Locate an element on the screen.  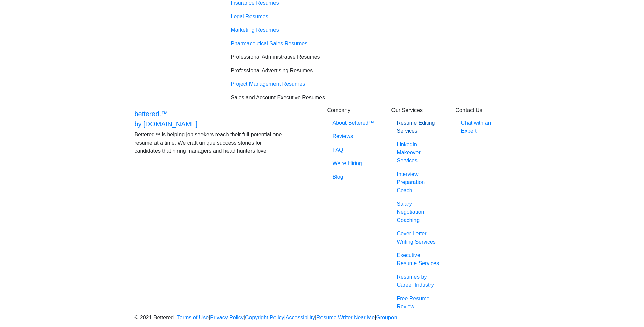
h6: Our Services is located at coordinates (419, 110).